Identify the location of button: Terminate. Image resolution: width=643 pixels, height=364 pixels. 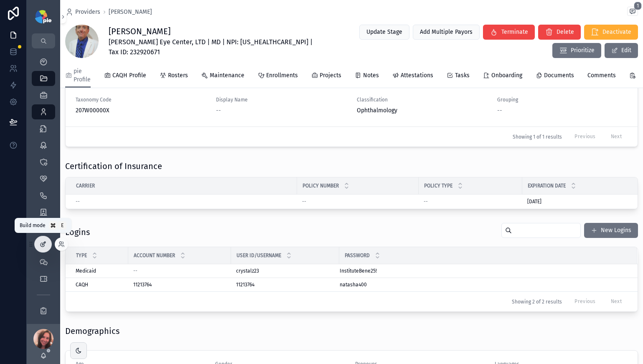
(509, 32).